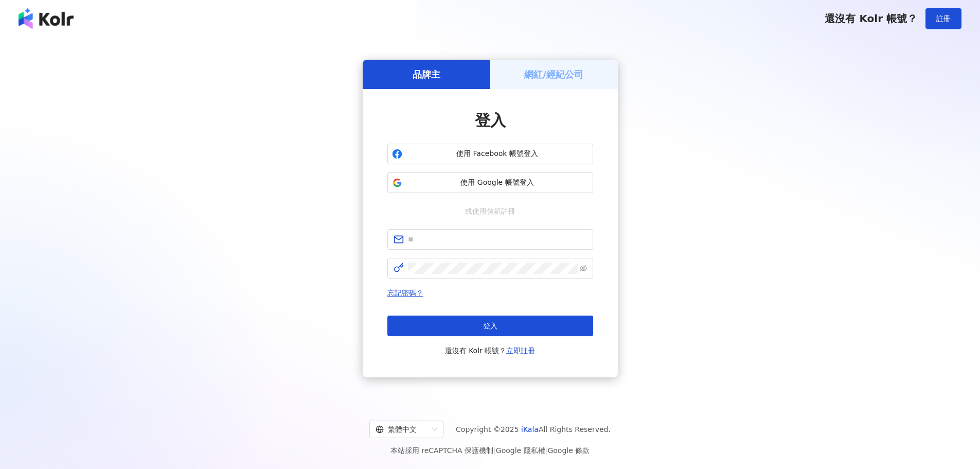 The height and width of the screenshot is (469, 980). I want to click on button: 登入, so click(490, 326).